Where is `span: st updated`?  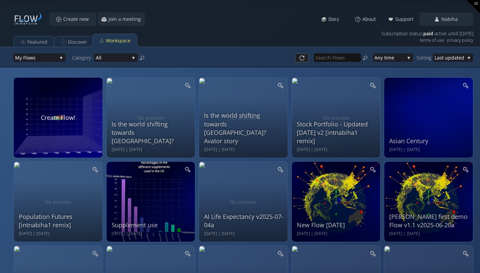 span: st updated is located at coordinates (453, 58).